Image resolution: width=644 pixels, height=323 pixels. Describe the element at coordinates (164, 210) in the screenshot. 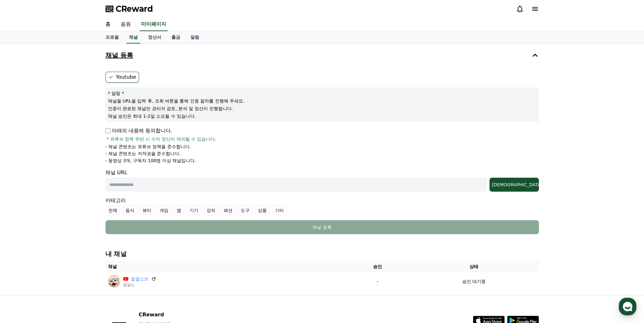

I see `label: 게임` at that location.